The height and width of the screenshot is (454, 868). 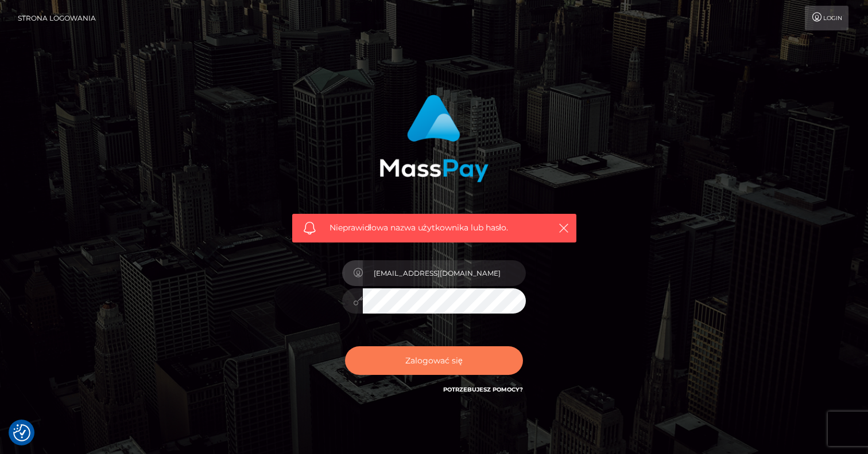 What do you see at coordinates (444, 273) in the screenshot?
I see `input: Nazwa użytkownika...` at bounding box center [444, 273].